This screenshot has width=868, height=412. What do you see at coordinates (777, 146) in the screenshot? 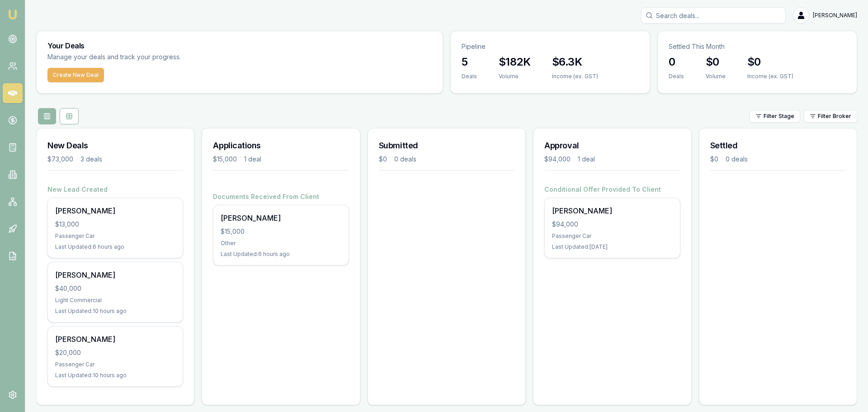
I see `h3: Settled` at bounding box center [777, 146].